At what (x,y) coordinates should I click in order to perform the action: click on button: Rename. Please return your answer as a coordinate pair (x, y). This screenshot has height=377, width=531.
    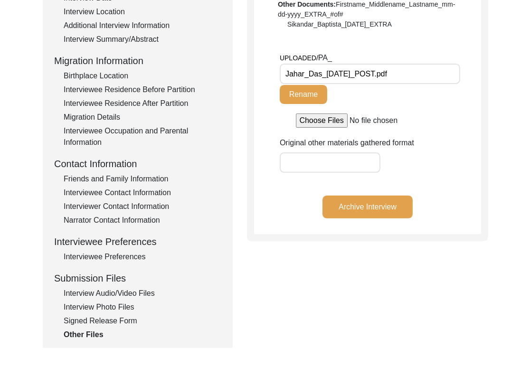
    Looking at the image, I should click on (303, 94).